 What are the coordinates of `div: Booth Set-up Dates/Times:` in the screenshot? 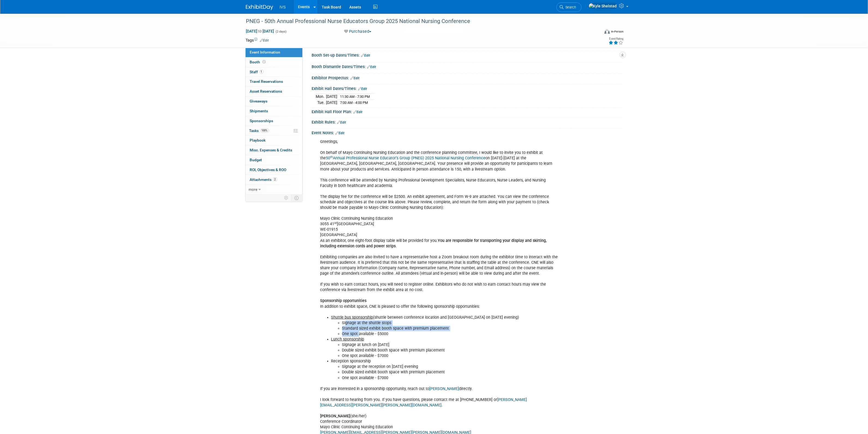 It's located at (467, 55).